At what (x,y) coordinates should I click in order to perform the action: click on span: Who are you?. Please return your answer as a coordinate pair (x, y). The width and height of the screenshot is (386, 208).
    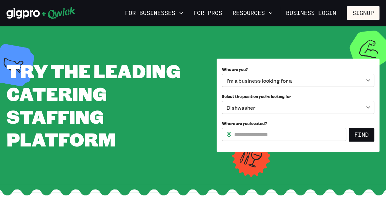
    Looking at the image, I should click on (235, 69).